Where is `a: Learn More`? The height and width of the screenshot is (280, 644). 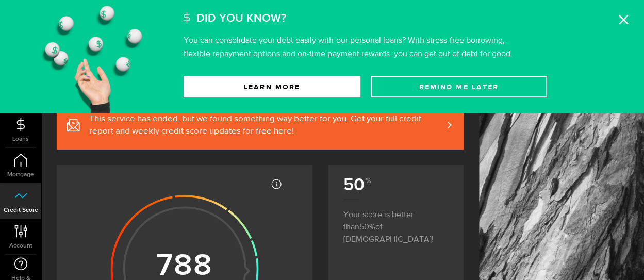 a: Learn More is located at coordinates (272, 87).